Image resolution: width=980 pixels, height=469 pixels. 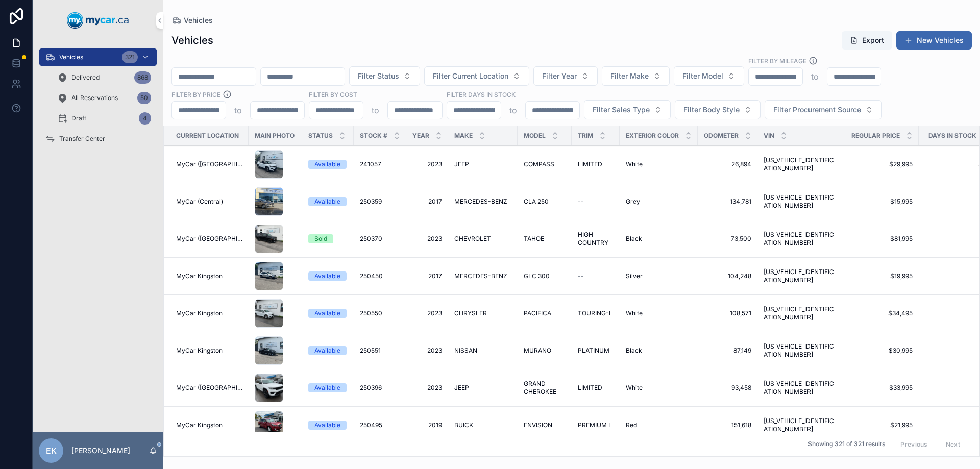 What do you see at coordinates (371, 425) in the screenshot?
I see `span: 250495` at bounding box center [371, 425].